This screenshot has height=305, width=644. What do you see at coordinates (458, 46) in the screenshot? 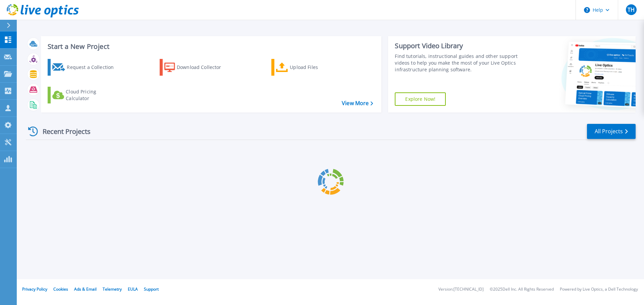
I see `div: Support Video Library` at bounding box center [458, 46].